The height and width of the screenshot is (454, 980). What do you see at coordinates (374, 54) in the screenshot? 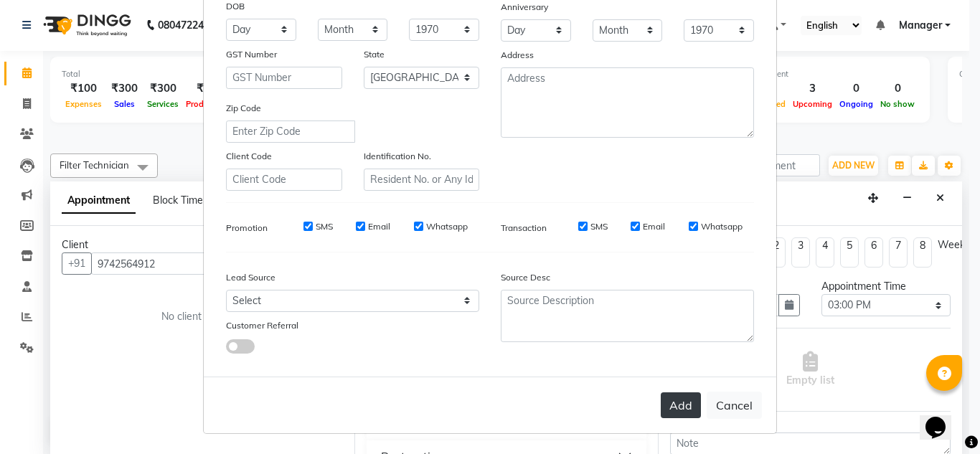
I see `label: State` at bounding box center [374, 54].